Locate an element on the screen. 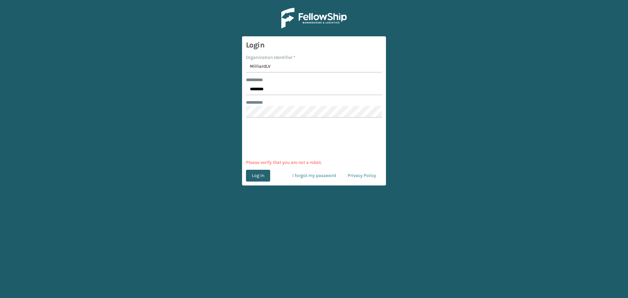 This screenshot has width=628, height=298. button: Log In is located at coordinates (258, 176).